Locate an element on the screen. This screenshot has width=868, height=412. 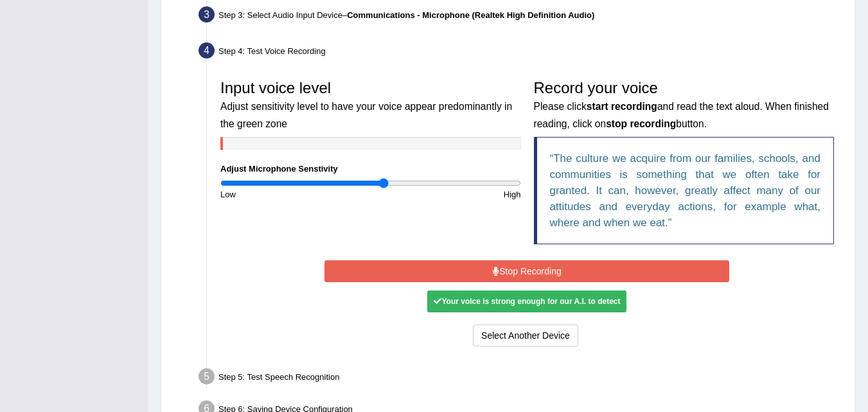
div: Step 4: Test Voice Recording is located at coordinates (520, 52).